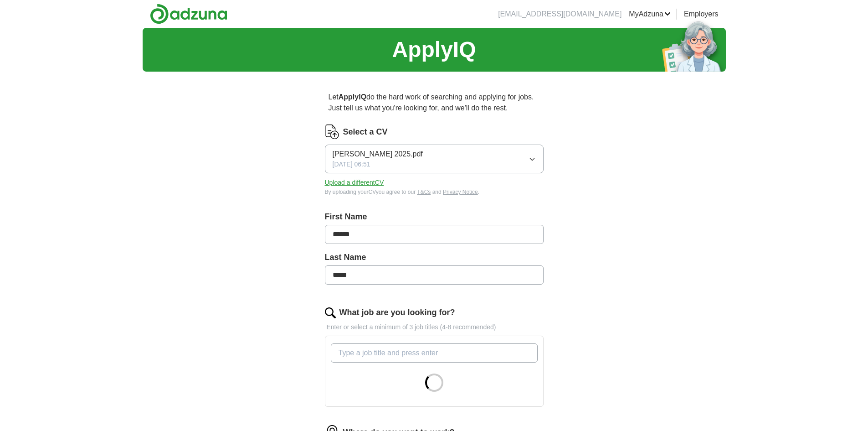  I want to click on strong: ApplyIQ, so click(352, 97).